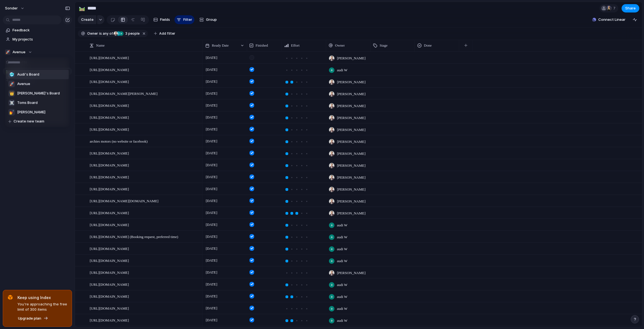  Describe the element at coordinates (27, 103) in the screenshot. I see `span: Toms Board` at that location.